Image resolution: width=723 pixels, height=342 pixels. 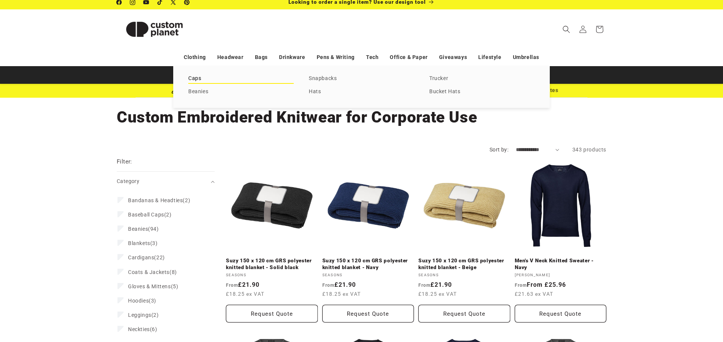 What do you see at coordinates (139, 330) in the screenshot?
I see `span: Neckties` at bounding box center [139, 330].